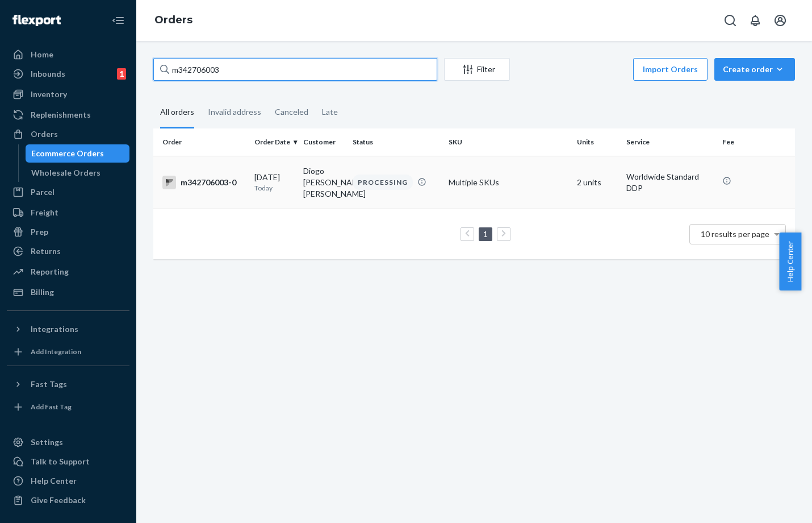  Describe the element at coordinates (51, 406) in the screenshot. I see `div: Add Fast Tag` at that location.